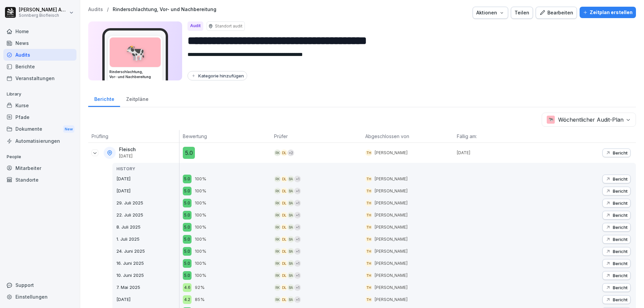  Describe the element at coordinates (147, 228) in the screenshot. I see `p: 8. Juli 2025` at that location.